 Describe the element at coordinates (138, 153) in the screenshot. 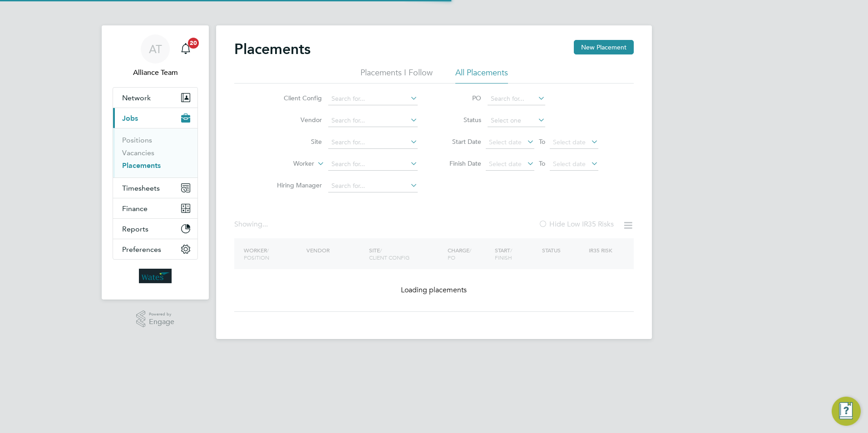

I see `a: Vacancies` at that location.